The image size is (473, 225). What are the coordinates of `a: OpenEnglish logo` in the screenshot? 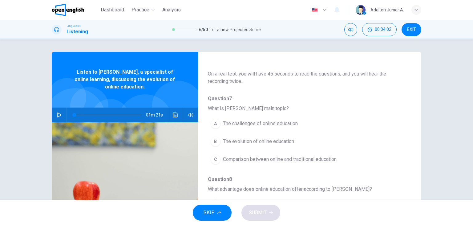 It's located at (75, 10).